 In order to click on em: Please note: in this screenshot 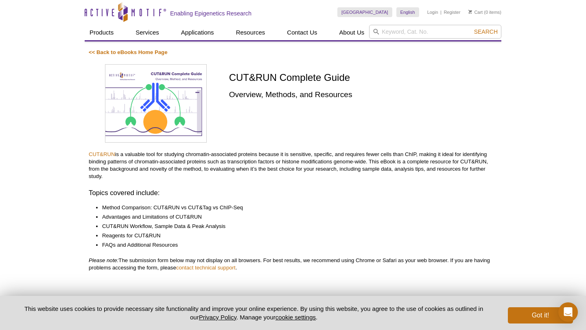, I will do `click(103, 260)`.